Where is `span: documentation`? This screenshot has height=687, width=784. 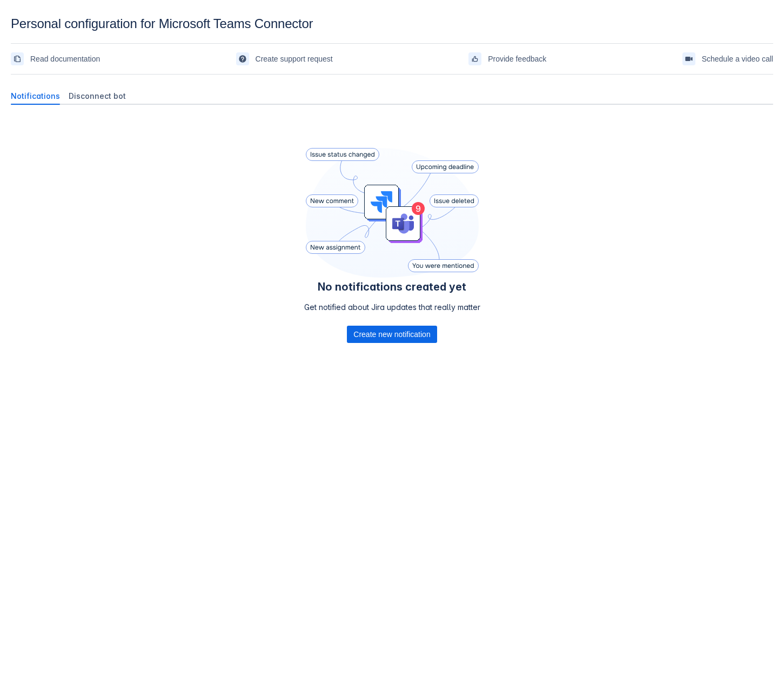 span: documentation is located at coordinates (17, 59).